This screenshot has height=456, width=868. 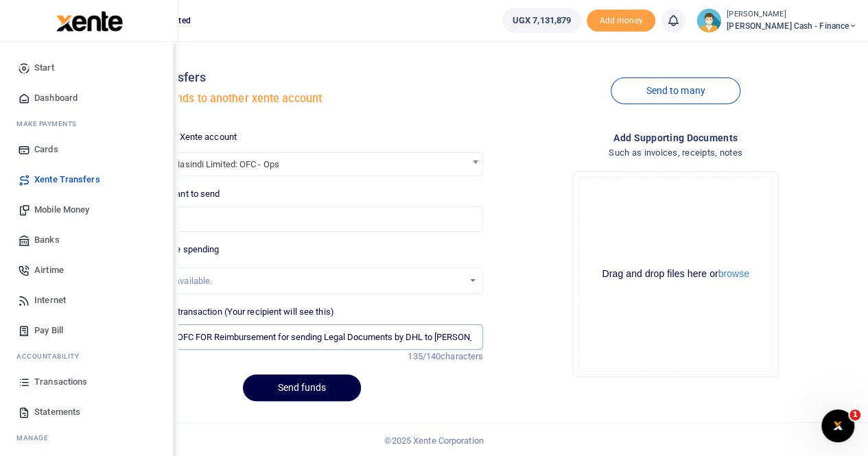 What do you see at coordinates (50, 300) in the screenshot?
I see `span: Internet` at bounding box center [50, 300].